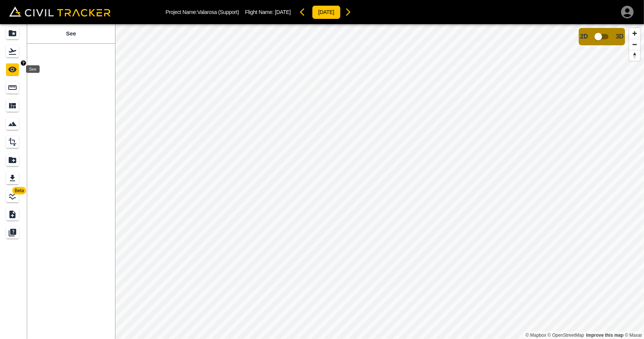 The height and width of the screenshot is (339, 644). I want to click on p: Flight Name:, so click(268, 12).